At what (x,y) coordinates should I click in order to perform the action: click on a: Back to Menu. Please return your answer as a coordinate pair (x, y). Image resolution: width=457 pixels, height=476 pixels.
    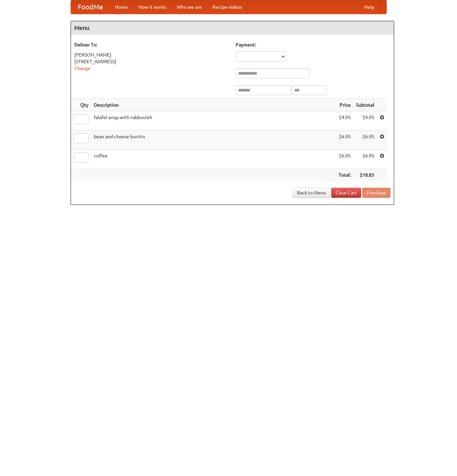
    Looking at the image, I should click on (312, 193).